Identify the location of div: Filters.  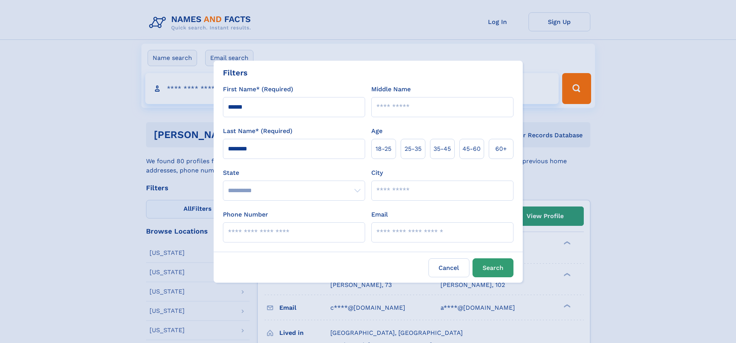
(235, 73).